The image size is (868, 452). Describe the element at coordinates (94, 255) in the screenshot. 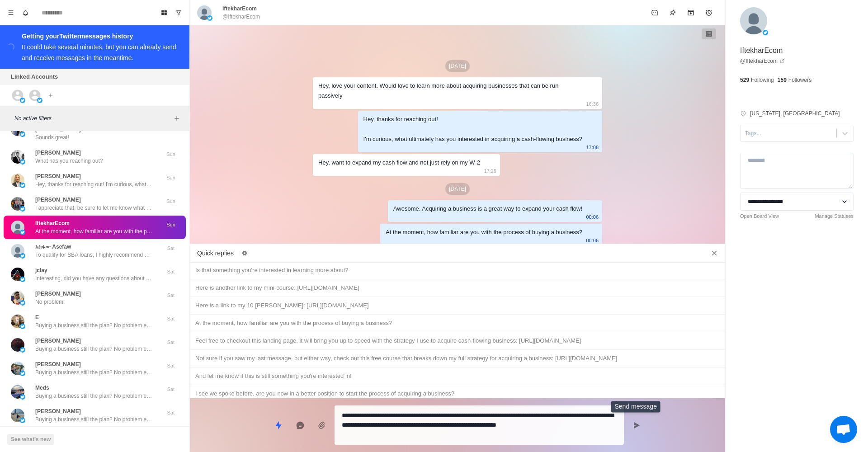

I see `p: To qualify for SBA loans, I highly recommend having a minimum of $25,000 liquid allocated for the...` at that location.